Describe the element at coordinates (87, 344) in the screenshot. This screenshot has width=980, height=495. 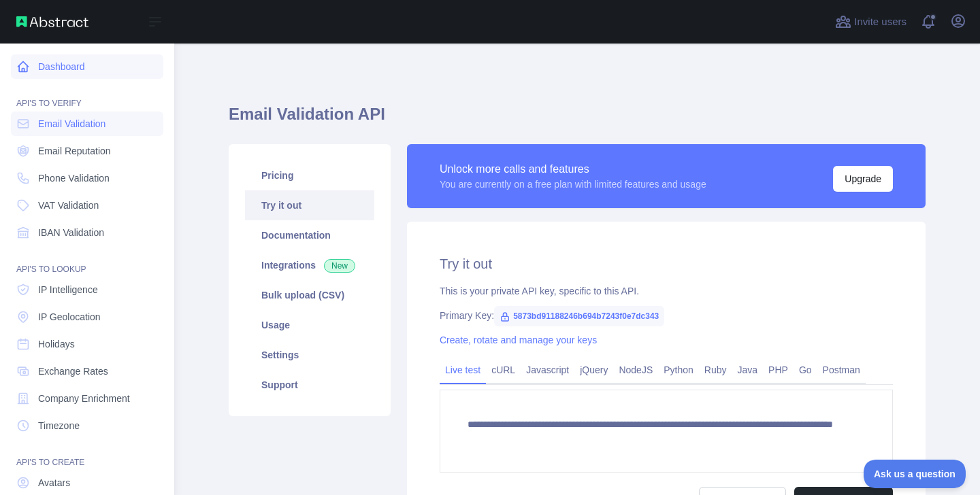
I see `a: Holidays` at that location.